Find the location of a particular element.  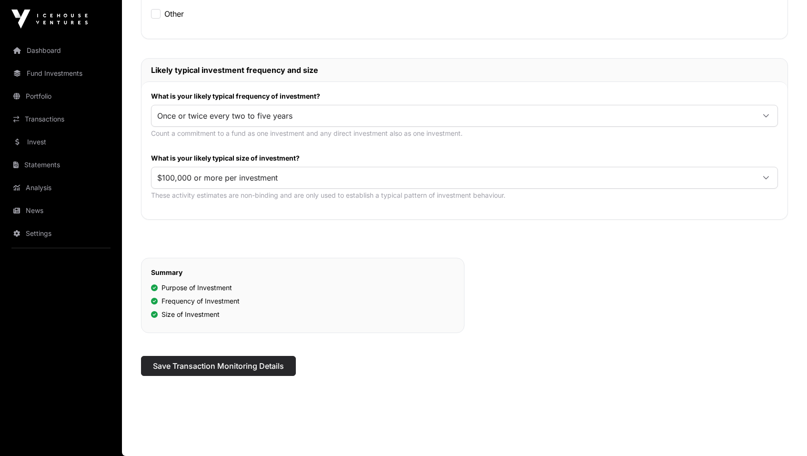

a: Settings is located at coordinates (61, 233).